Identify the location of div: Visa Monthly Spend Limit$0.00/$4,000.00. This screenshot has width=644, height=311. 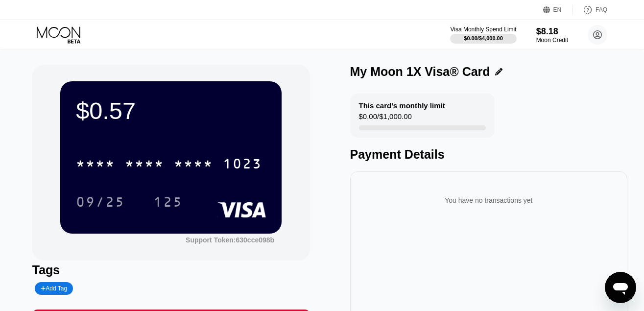
(483, 35).